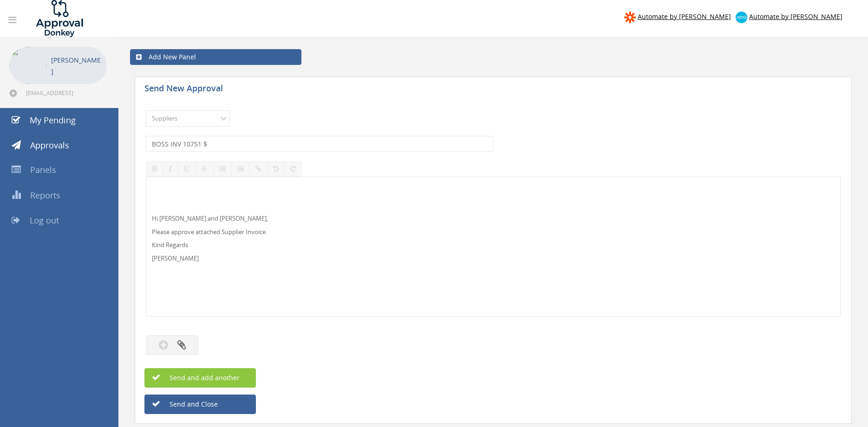 Image resolution: width=868 pixels, height=427 pixels. I want to click on input: Subject, so click(319, 144).